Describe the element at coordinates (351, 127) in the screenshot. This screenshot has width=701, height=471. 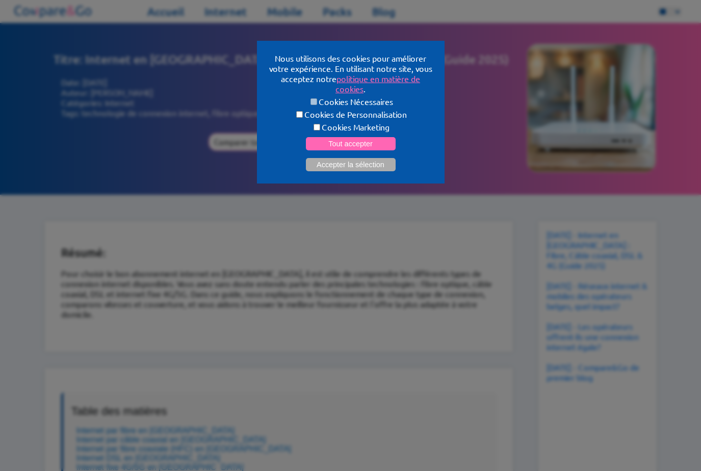
I see `label: Cookies Marketing` at that location.